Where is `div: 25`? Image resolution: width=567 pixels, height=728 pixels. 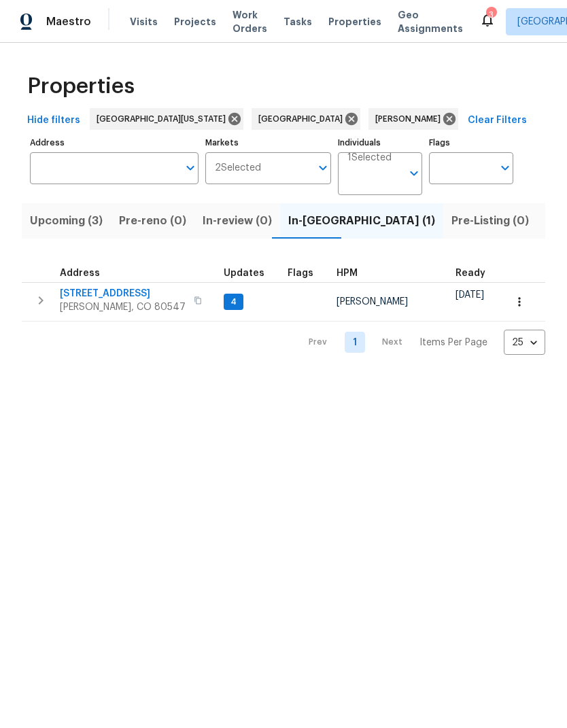
div: 25 is located at coordinates (524, 343).